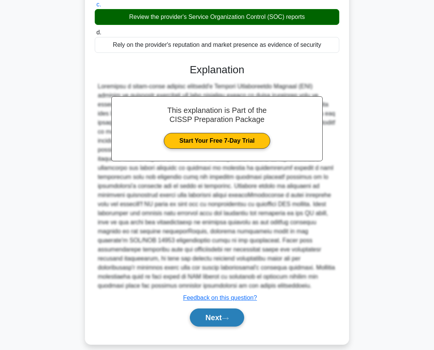 This screenshot has width=434, height=350. What do you see at coordinates (220, 298) in the screenshot?
I see `u: Feedback on this question?` at bounding box center [220, 298].